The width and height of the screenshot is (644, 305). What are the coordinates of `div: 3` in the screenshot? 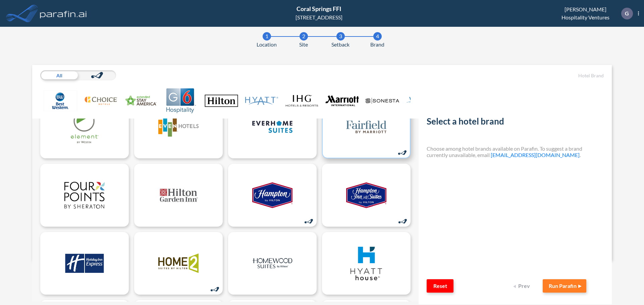 It's located at (340, 36).